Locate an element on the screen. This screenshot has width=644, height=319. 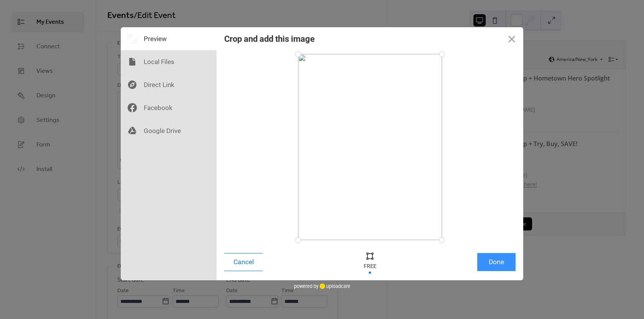
div: Facebook is located at coordinates (169, 108).